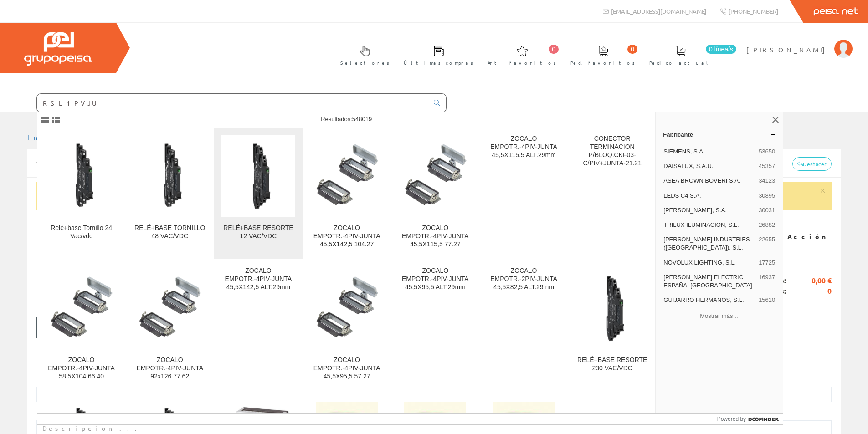 The width and height of the screenshot is (868, 434). What do you see at coordinates (767, 300) in the screenshot?
I see `span: 15610` at bounding box center [767, 300].